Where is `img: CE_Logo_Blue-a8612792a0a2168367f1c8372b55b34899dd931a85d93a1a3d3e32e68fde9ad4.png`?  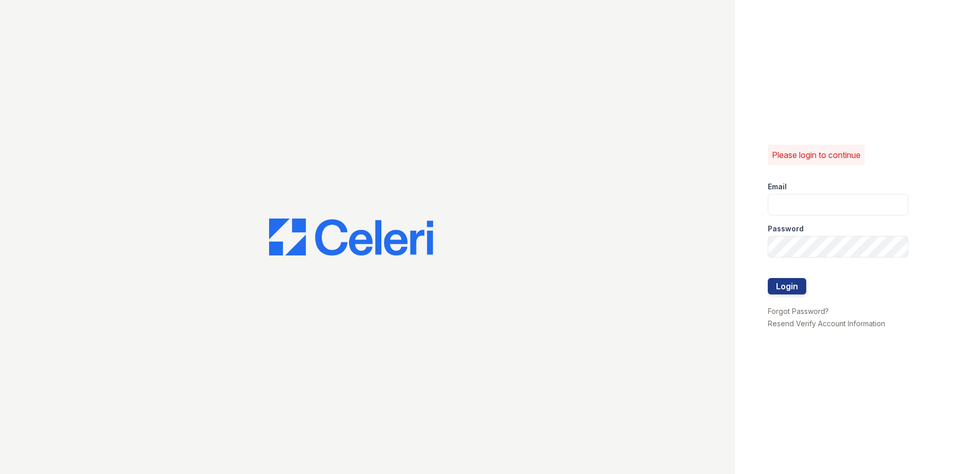 img: CE_Logo_Blue-a8612792a0a2168367f1c8372b55b34899dd931a85d93a1a3d3e32e68fde9ad4.png is located at coordinates (351, 237).